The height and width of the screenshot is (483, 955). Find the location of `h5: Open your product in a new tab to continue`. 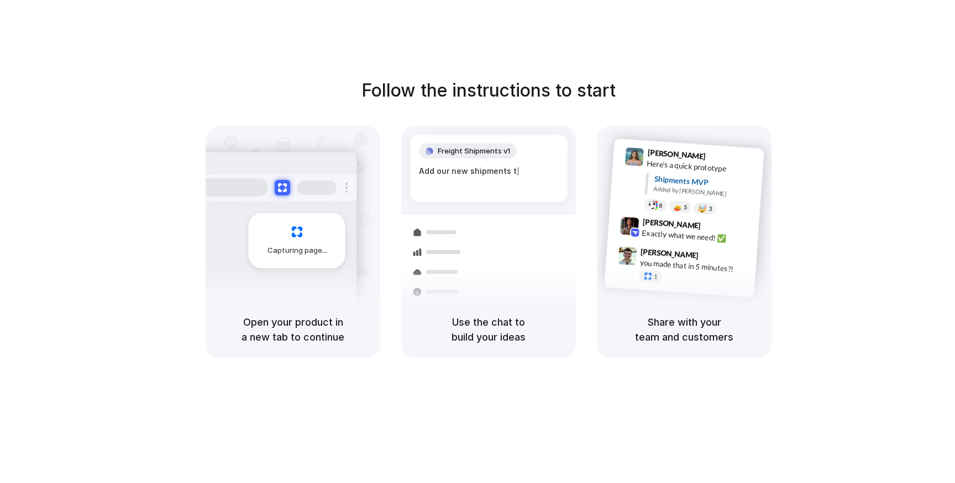

h5: Open your product in a new tab to continue is located at coordinates (293, 330).